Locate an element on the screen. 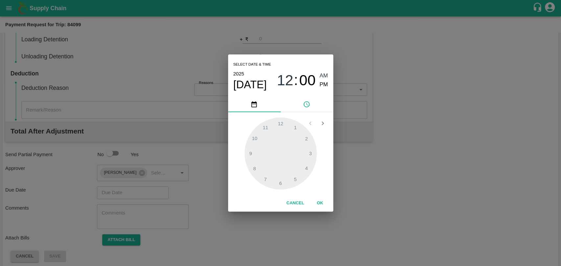  span: AM is located at coordinates (324, 76).